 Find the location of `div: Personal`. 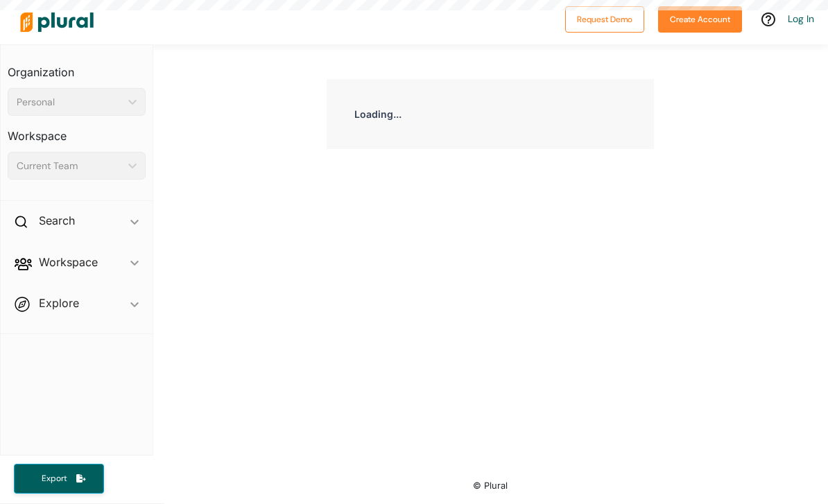

div: Personal is located at coordinates (69, 102).